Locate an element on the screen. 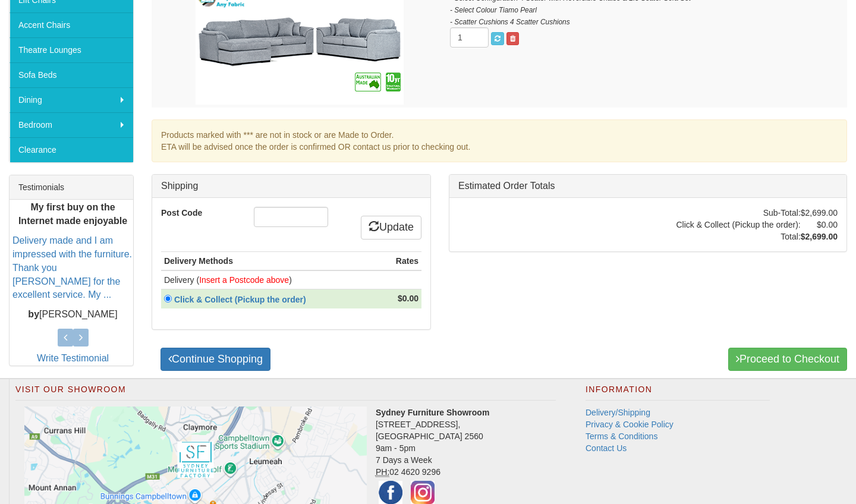 This screenshot has width=856, height=504. a: Bedroom is located at coordinates (71, 125).